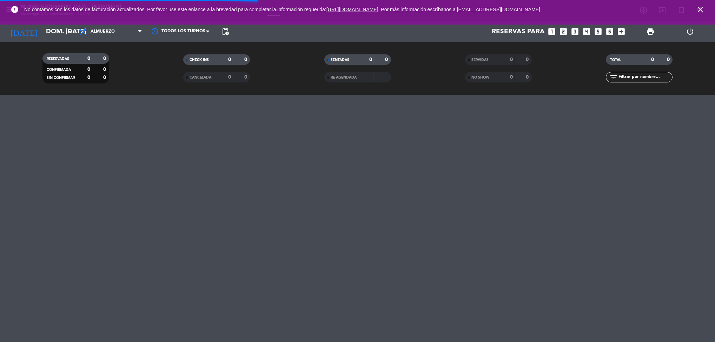 The width and height of the screenshot is (715, 342). I want to click on span: TOTAL, so click(616, 60).